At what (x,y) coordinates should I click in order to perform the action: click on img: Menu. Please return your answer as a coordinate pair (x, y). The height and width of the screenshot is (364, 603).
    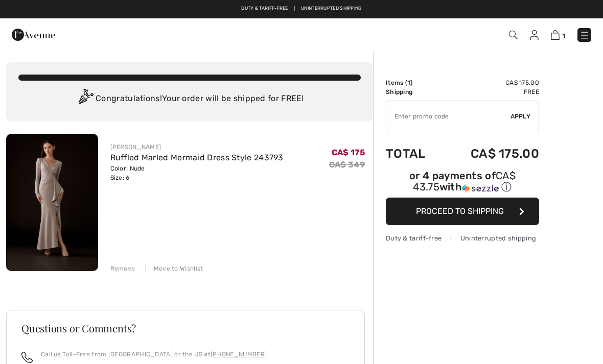
    Looking at the image, I should click on (584, 35).